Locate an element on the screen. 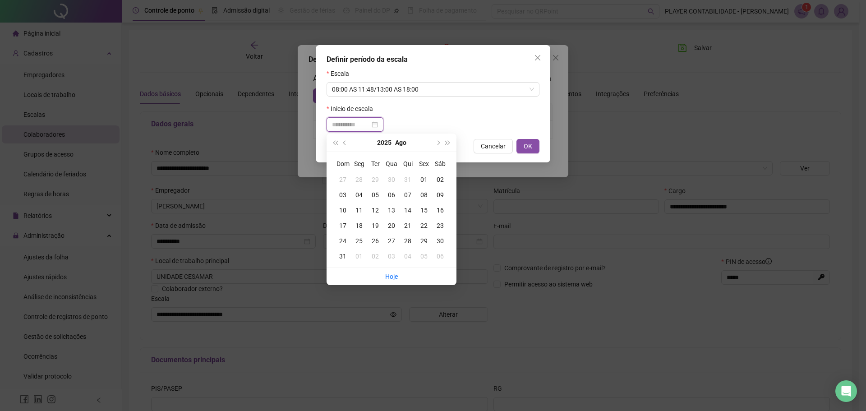 This screenshot has height=411, width=866. th: Sáb is located at coordinates (440, 164).